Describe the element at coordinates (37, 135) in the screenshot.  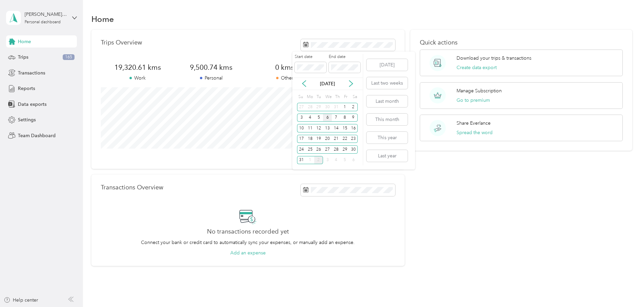
I see `span: Team Dashboard` at that location.